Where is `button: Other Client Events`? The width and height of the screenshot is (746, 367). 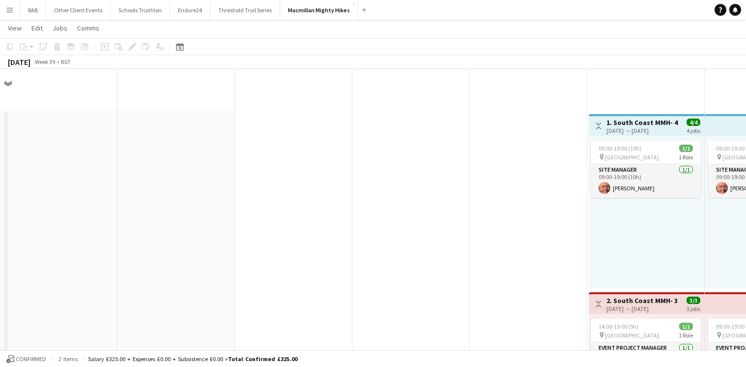 button: Other Client Events is located at coordinates (78, 10).